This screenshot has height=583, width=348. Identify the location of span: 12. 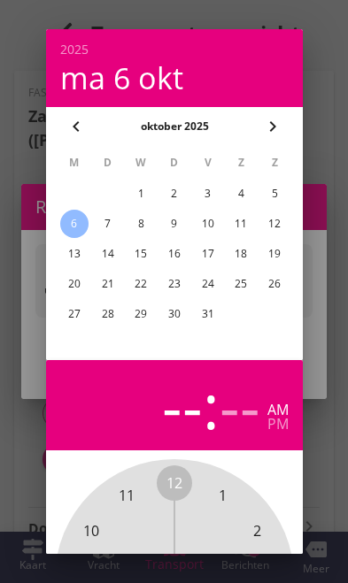
(174, 483).